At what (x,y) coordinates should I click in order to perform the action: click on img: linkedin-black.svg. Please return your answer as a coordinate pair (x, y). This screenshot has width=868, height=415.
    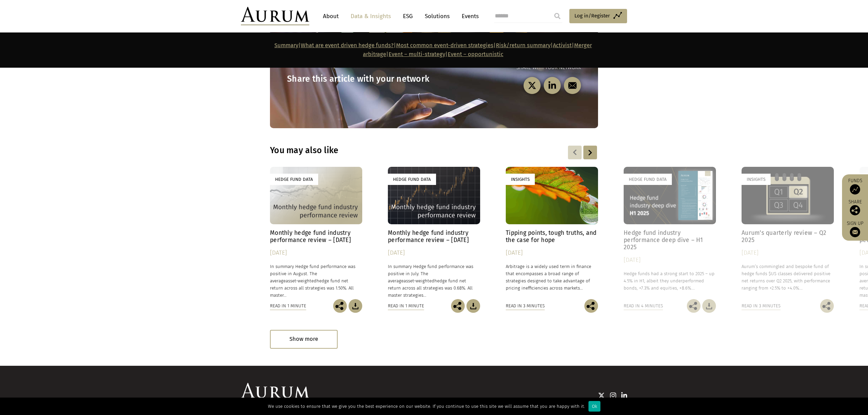
    Looking at the image, I should click on (552, 86).